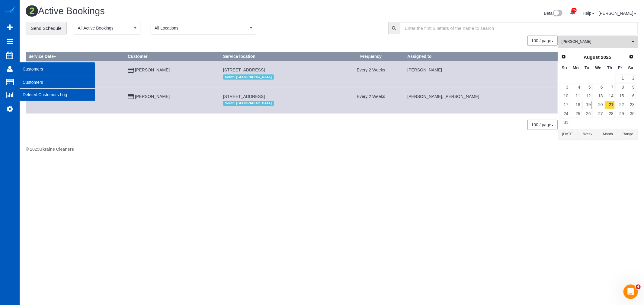  Describe the element at coordinates (609, 105) in the screenshot. I see `a: 21` at that location.